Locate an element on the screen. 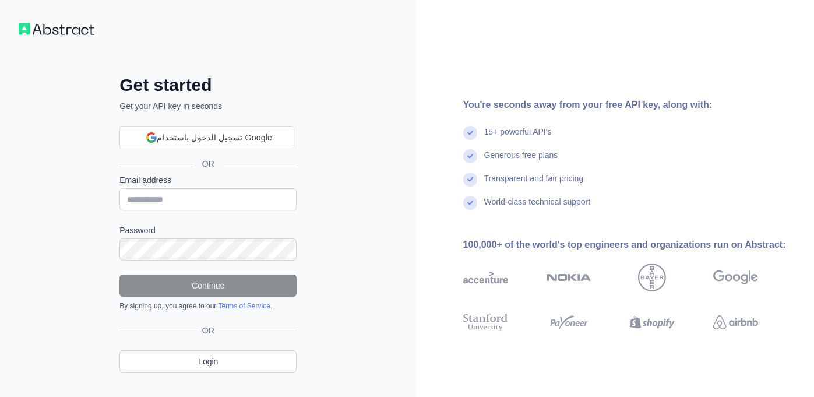 This screenshot has height=397, width=814. a: Terms of Service is located at coordinates (243, 306).